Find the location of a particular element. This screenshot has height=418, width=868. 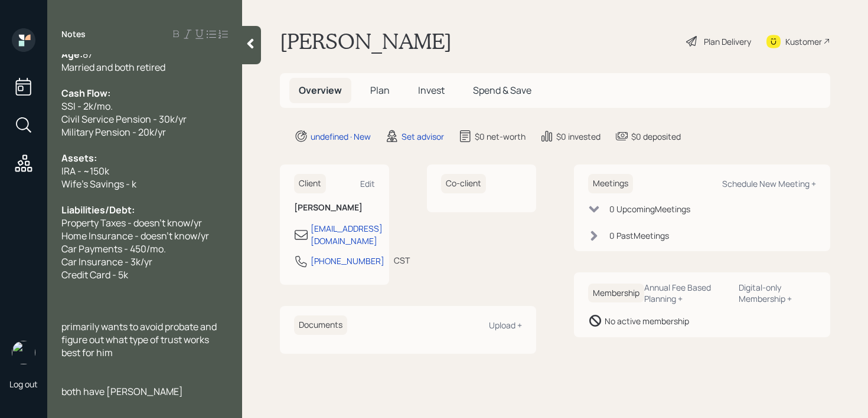

div: Log out is located at coordinates (24, 384).